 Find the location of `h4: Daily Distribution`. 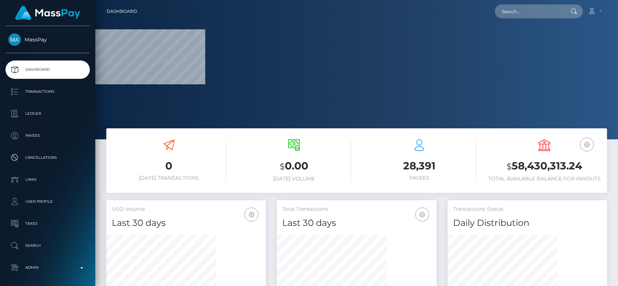

h4: Daily Distribution is located at coordinates (527, 223).